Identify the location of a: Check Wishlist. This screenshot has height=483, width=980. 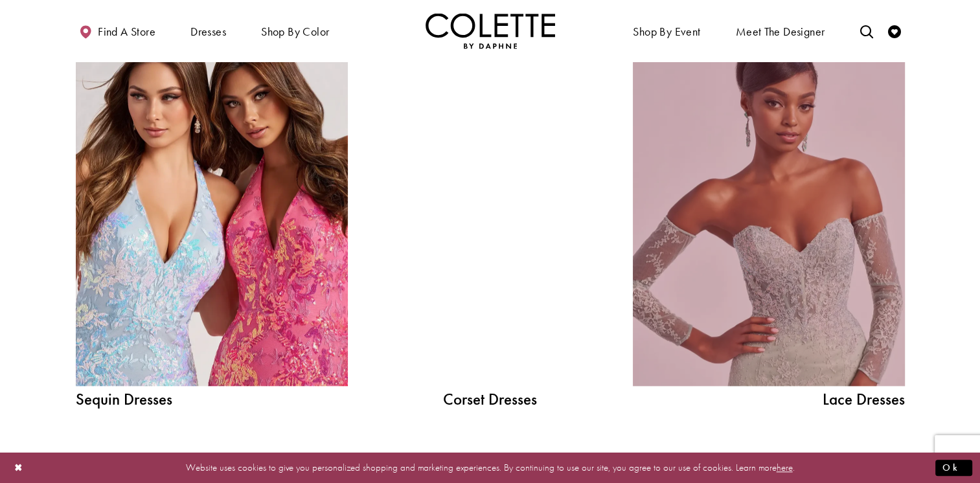
(894, 30).